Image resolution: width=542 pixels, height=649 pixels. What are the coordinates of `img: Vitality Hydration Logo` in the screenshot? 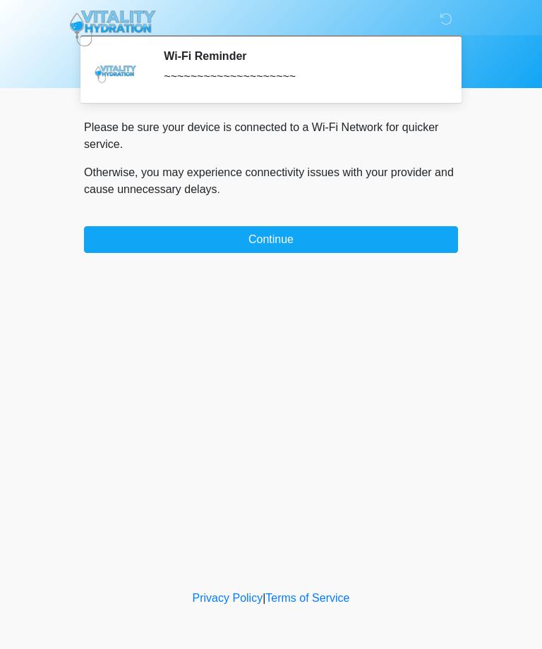 It's located at (113, 28).